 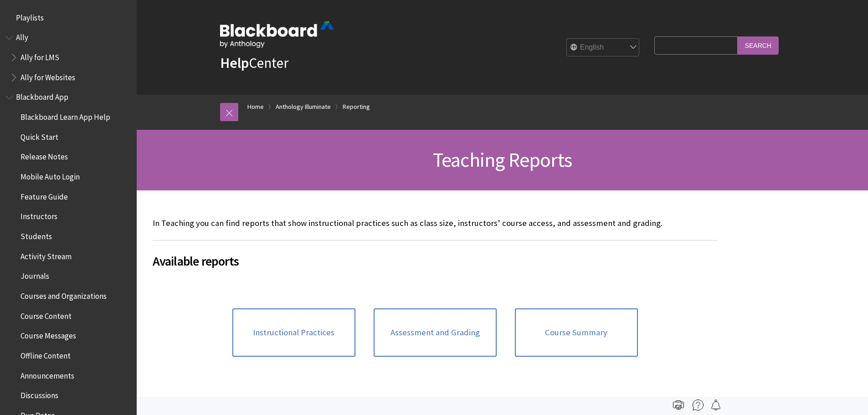 I want to click on span: Release Notes, so click(x=44, y=156).